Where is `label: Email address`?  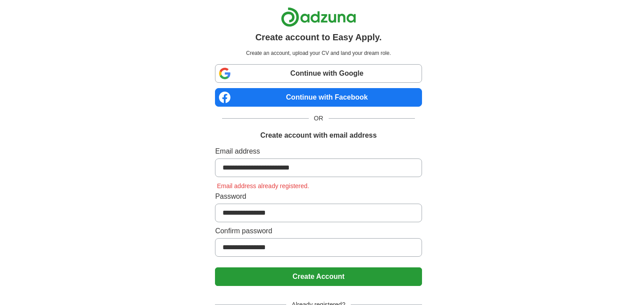 label: Email address is located at coordinates (318, 151).